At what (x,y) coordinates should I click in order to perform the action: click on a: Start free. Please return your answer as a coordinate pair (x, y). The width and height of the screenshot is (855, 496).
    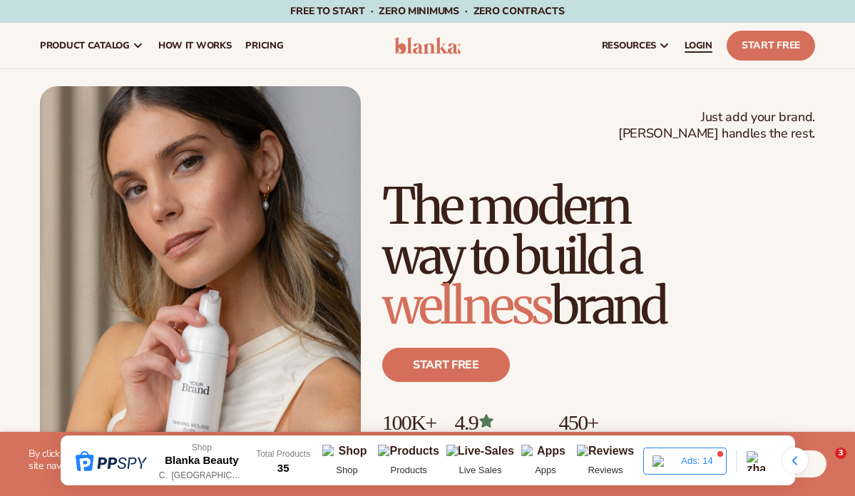
    Looking at the image, I should click on (446, 365).